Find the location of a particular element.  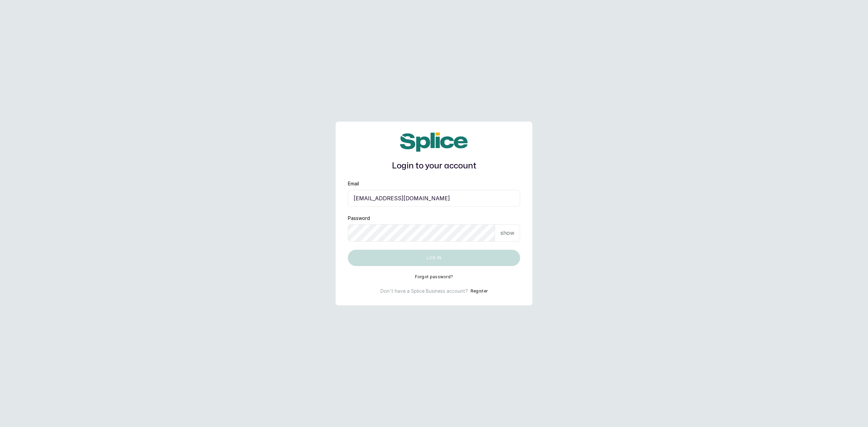

p: show is located at coordinates (507, 233).